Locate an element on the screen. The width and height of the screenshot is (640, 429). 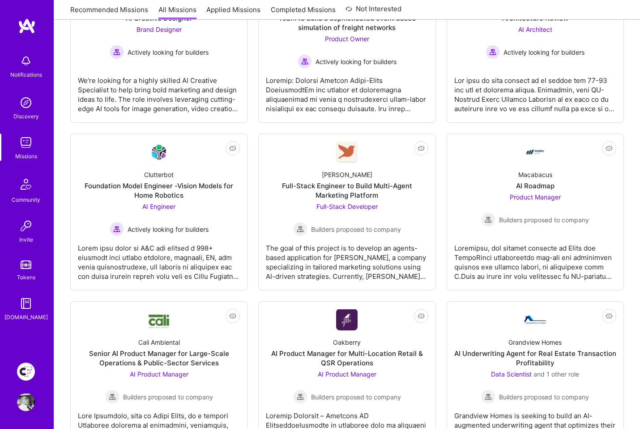
img: tokens is located at coordinates (26, 264).